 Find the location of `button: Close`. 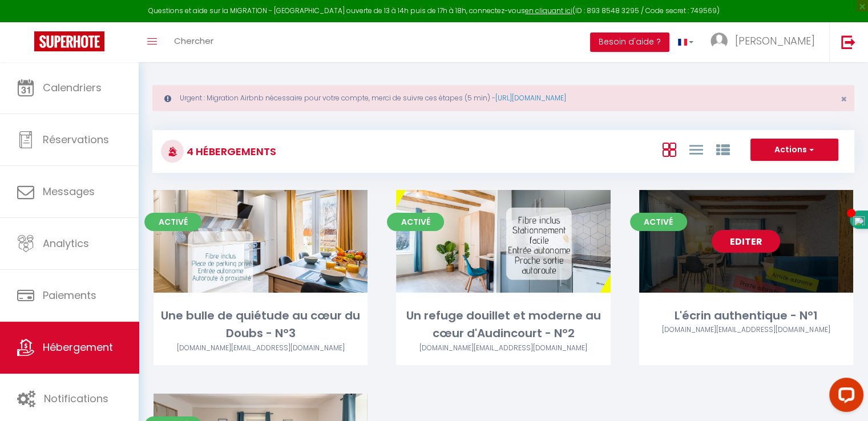

button: Close is located at coordinates (843, 99).